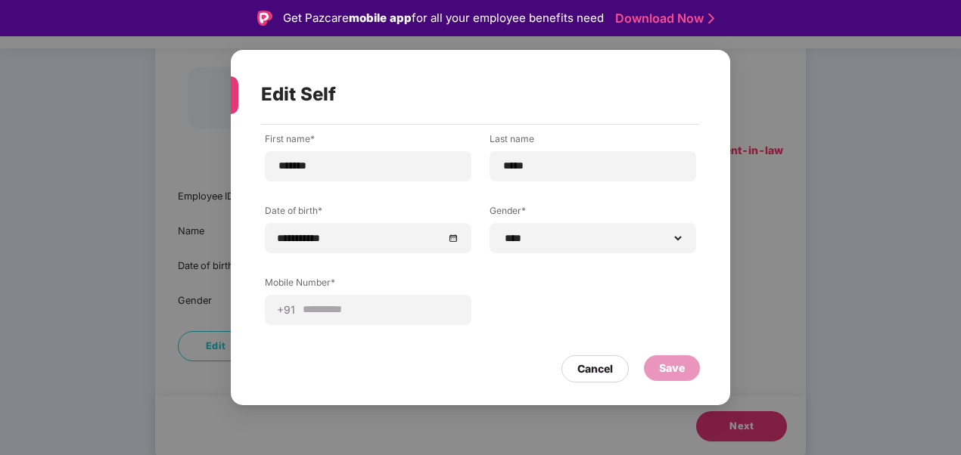 The height and width of the screenshot is (455, 961). Describe the element at coordinates (380, 17) in the screenshot. I see `strong: mobile app` at that location.